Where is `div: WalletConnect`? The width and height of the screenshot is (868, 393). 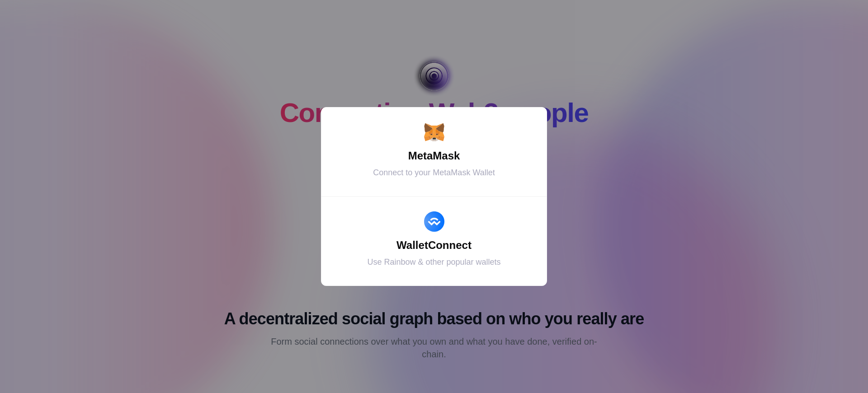 div: WalletConnect is located at coordinates (434, 245).